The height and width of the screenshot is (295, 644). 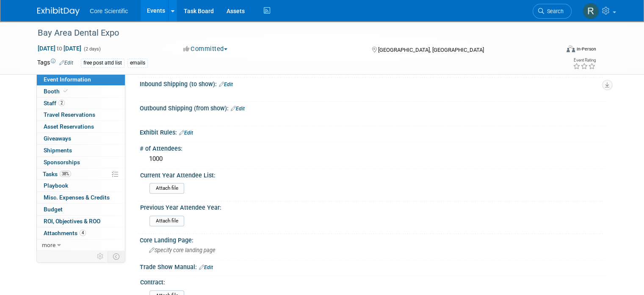 I want to click on div: Contract:, so click(x=371, y=281).